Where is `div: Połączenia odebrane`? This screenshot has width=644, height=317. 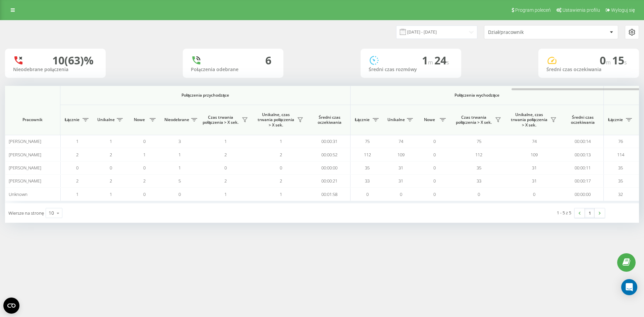 div: Połączenia odebrane is located at coordinates (233, 69).